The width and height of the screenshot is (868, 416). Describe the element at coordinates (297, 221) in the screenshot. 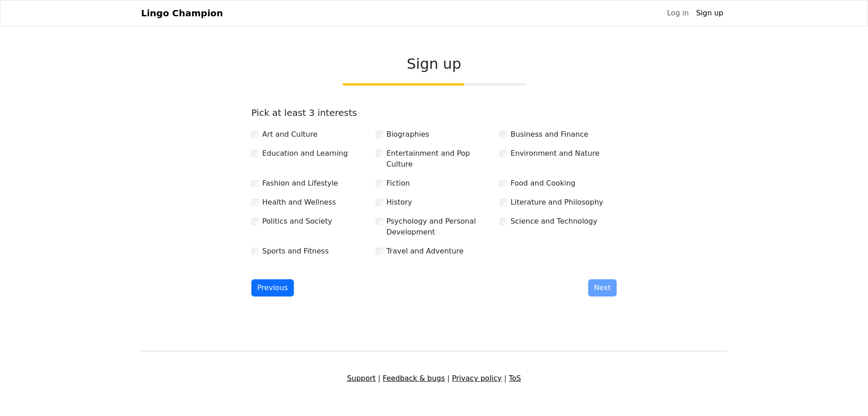

I see `label: Politics and Society` at that location.